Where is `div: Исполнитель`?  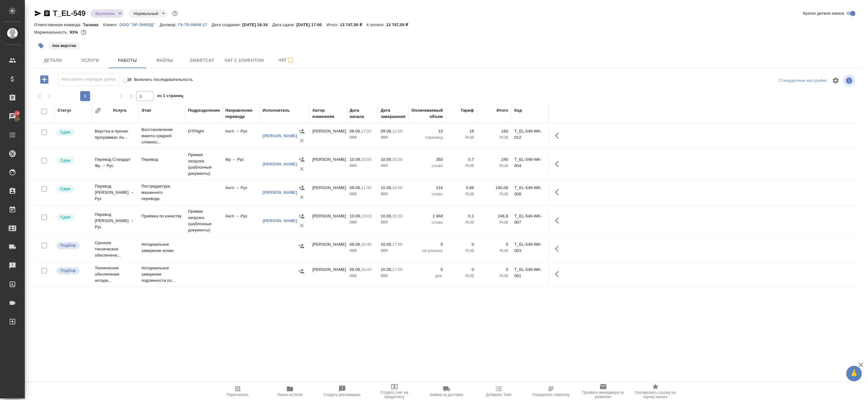
div: Исполнитель is located at coordinates (277, 111).